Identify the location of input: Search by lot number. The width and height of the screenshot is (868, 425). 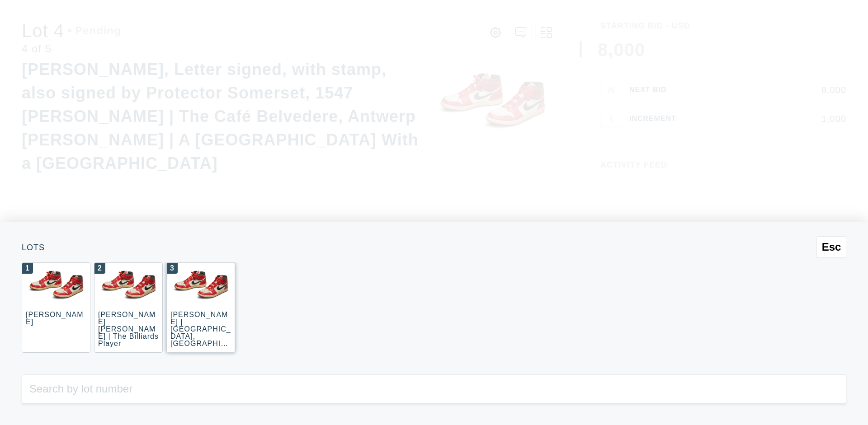
(434, 389).